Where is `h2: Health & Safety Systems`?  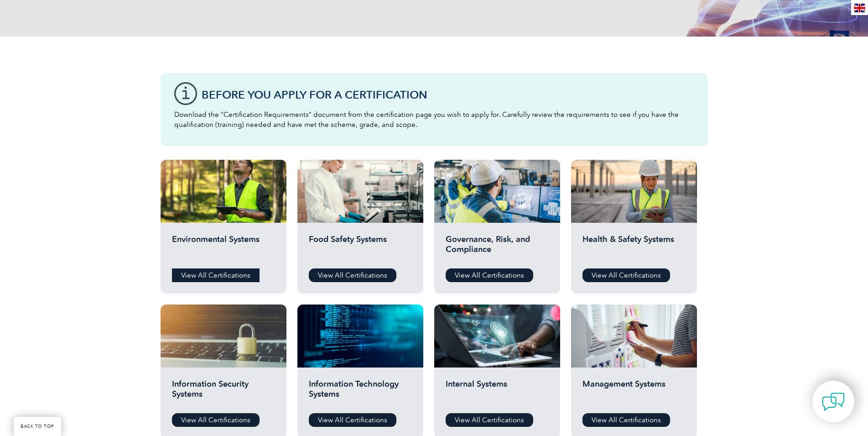 h2: Health & Safety Systems is located at coordinates (634, 248).